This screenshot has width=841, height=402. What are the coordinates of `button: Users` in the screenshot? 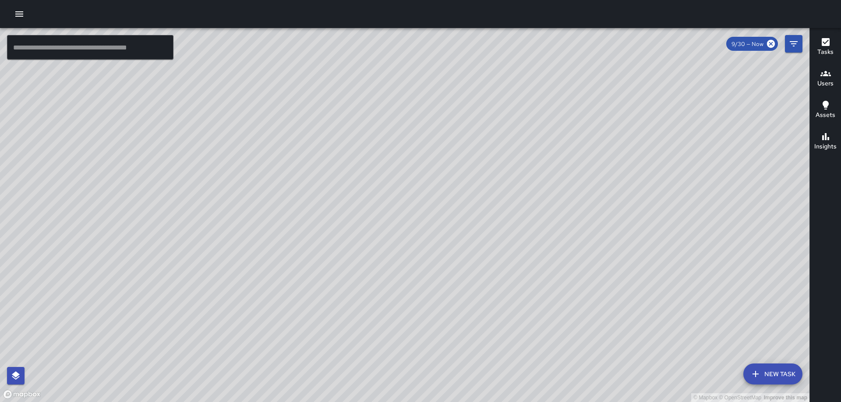 It's located at (825, 79).